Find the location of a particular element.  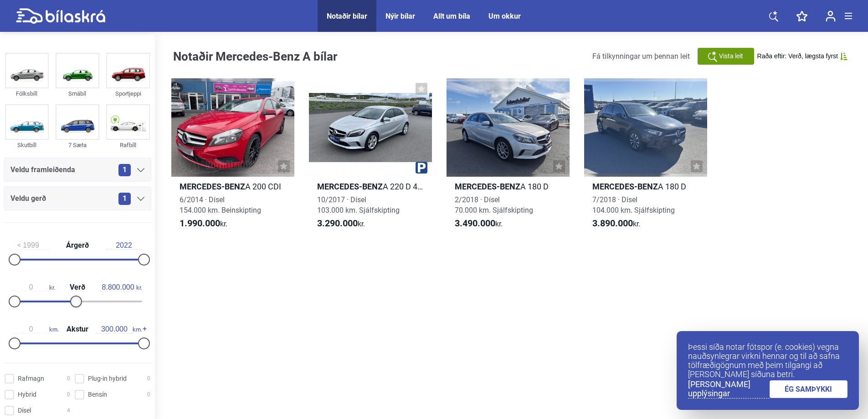

img: parking.png is located at coordinates (421, 168).